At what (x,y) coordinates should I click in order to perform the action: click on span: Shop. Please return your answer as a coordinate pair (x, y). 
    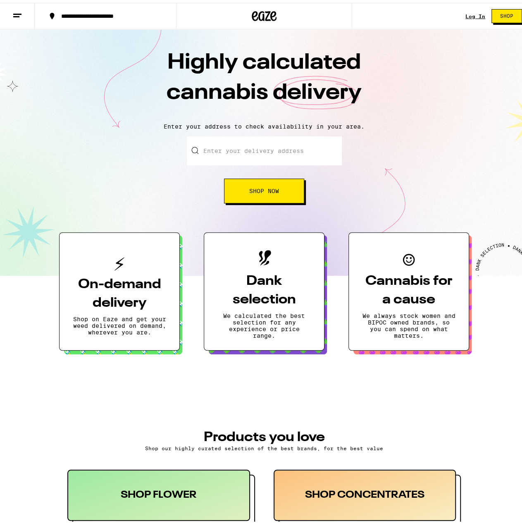
    Looking at the image, I should click on (507, 13).